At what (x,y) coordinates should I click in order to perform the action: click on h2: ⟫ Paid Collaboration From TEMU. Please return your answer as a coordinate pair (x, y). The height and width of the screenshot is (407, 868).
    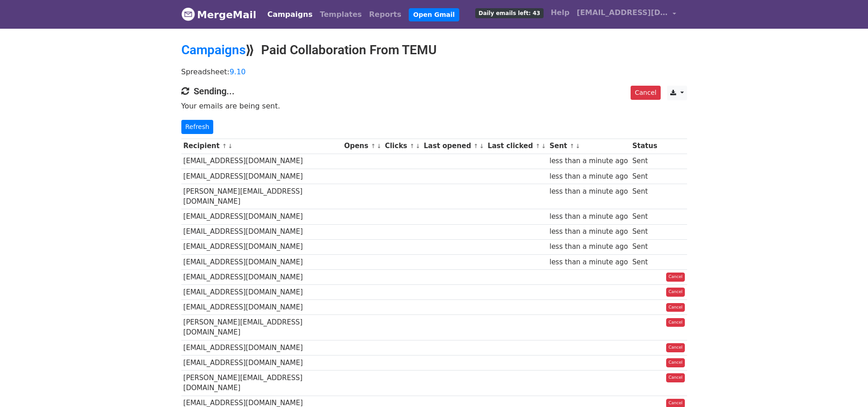
    Looking at the image, I should click on (435, 50).